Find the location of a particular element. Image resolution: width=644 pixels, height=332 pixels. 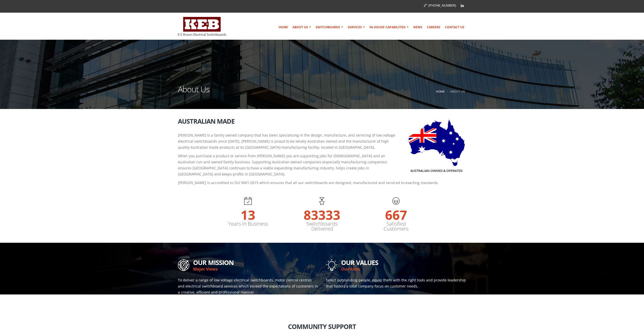

strong: 13 is located at coordinates (248, 213).